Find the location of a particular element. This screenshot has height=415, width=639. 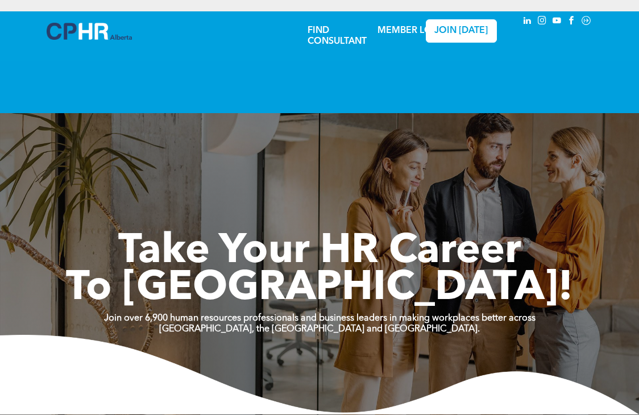

a: Social network is located at coordinates (586, 22).